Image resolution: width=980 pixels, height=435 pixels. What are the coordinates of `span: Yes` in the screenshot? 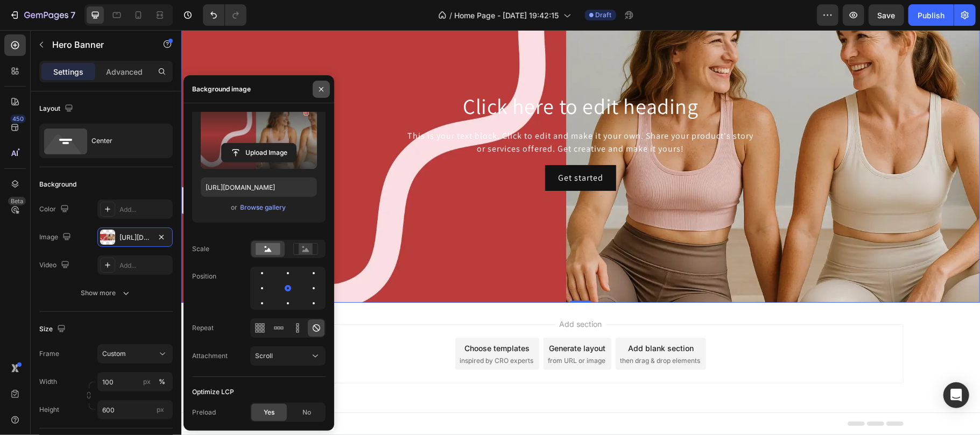 It's located at (269, 412).